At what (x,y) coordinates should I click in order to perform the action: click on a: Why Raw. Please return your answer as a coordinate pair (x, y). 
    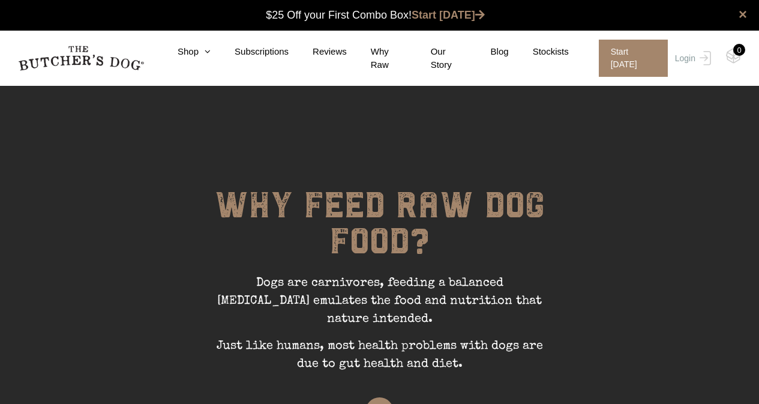
    Looking at the image, I should click on (377, 58).